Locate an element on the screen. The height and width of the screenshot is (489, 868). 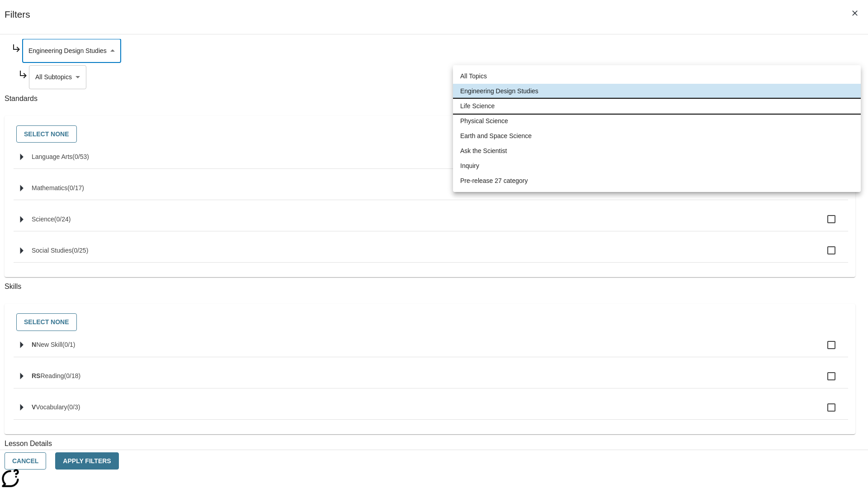
li: Inquiry is located at coordinates (657, 166).